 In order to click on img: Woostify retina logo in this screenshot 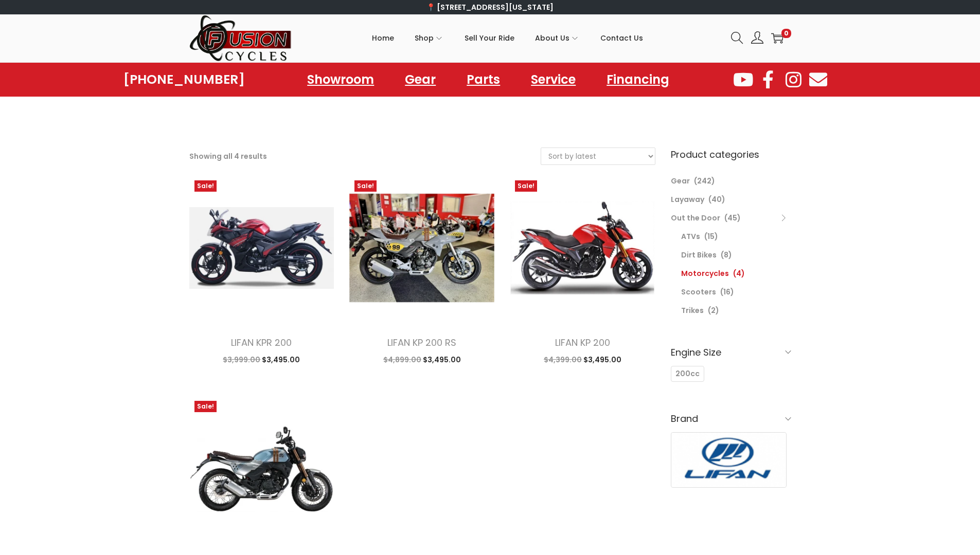, I will do `click(241, 38)`.